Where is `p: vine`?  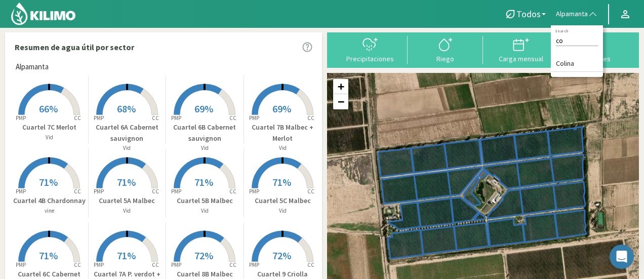 p: vine is located at coordinates (49, 211).